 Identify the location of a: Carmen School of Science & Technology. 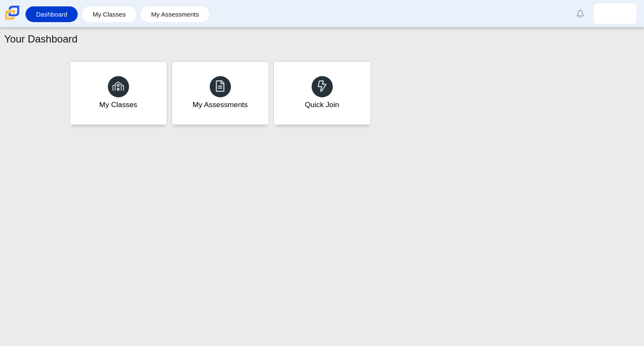
(12, 19).